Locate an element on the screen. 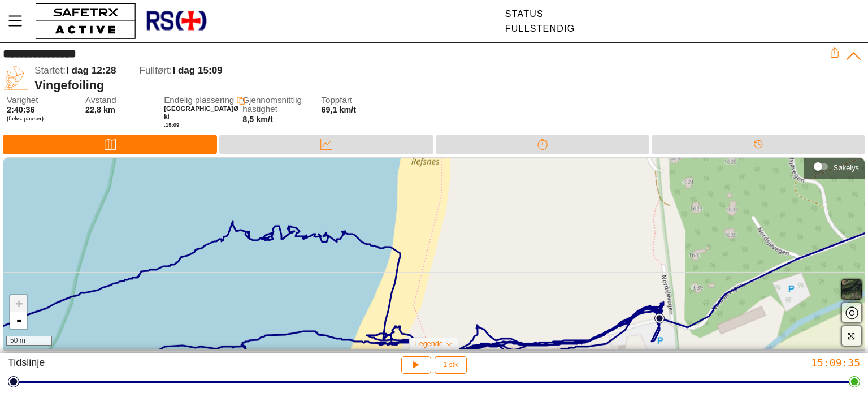 This screenshot has height=393, width=868. div: 50 m is located at coordinates (29, 341).